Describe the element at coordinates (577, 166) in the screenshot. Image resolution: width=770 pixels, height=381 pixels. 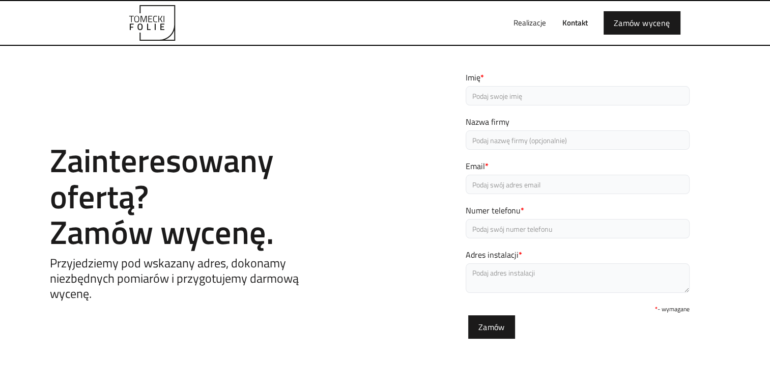
I see `label: Email` at that location.